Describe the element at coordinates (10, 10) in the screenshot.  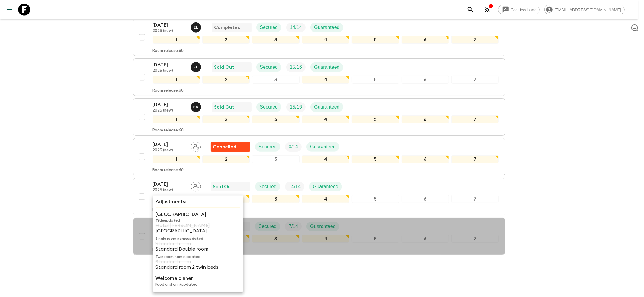
I see `button: menu` at that location.